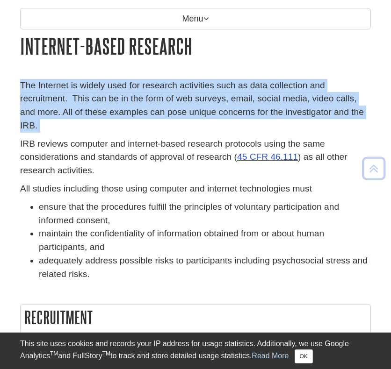 Image resolution: width=391 pixels, height=369 pixels. Describe the element at coordinates (205, 241) in the screenshot. I see `li: maintain the confidentiality of information obtained from or about human participants, and` at that location.